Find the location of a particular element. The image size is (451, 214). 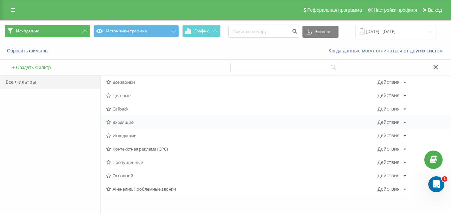

a: Когда данные могут отличаться от других систем is located at coordinates (387, 50).